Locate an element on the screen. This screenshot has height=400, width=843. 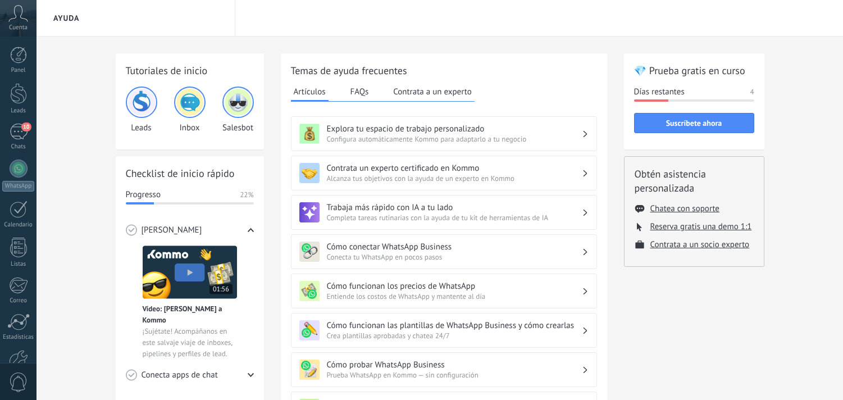
h2: Tutoriales de inicio is located at coordinates (190, 70).